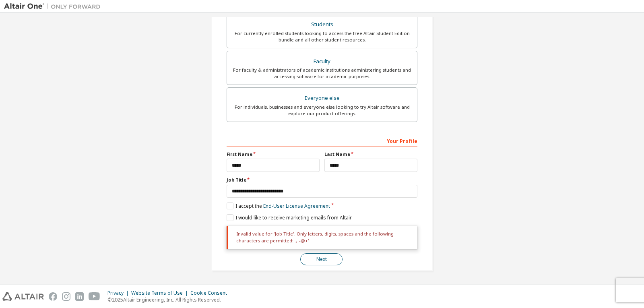 The width and height of the screenshot is (644, 308). What do you see at coordinates (322, 37) in the screenshot?
I see `div: For currently enrolled students looking to access the free Altair Student Edition bundle and all ...` at bounding box center [322, 37].